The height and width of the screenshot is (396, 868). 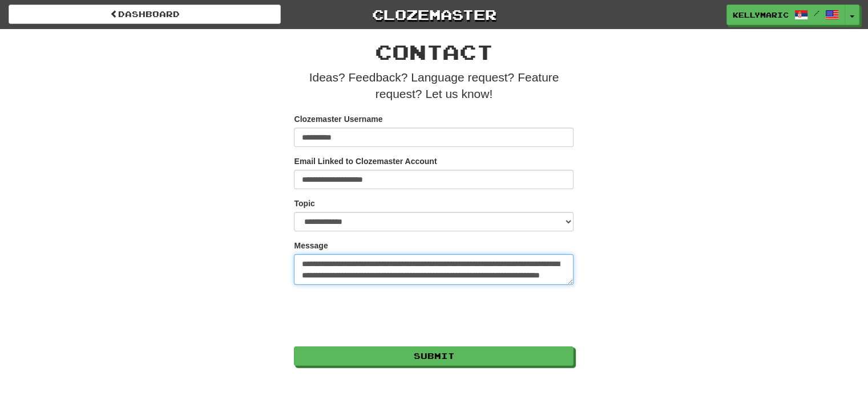 What do you see at coordinates (434, 86) in the screenshot?
I see `p: Ideas? Feedback? Language request? Feature request? Let us know!` at bounding box center [434, 86].